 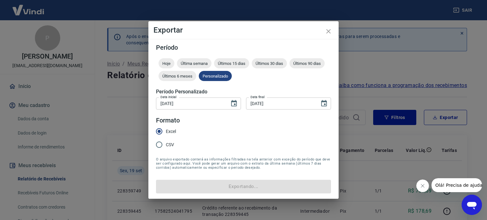 What do you see at coordinates (170, 145) in the screenshot?
I see `span: CSV` at bounding box center [170, 145].